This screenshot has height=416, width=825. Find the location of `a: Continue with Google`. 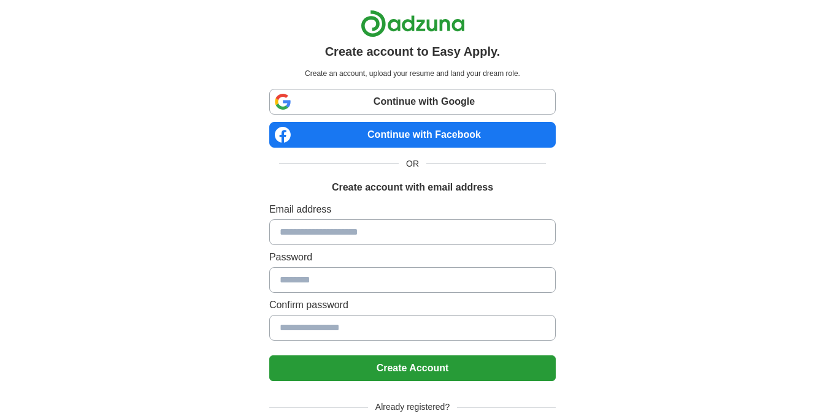

a: Continue with Google is located at coordinates (412, 102).